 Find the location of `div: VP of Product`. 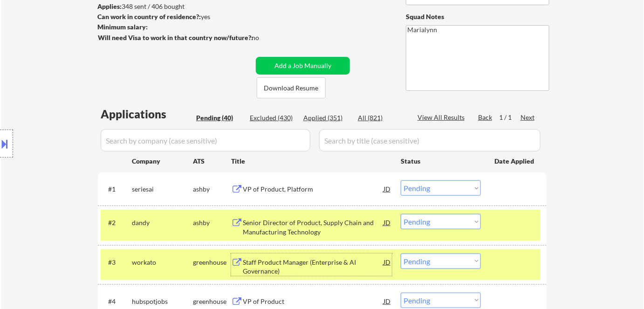

div: VP of Product is located at coordinates (313, 301).